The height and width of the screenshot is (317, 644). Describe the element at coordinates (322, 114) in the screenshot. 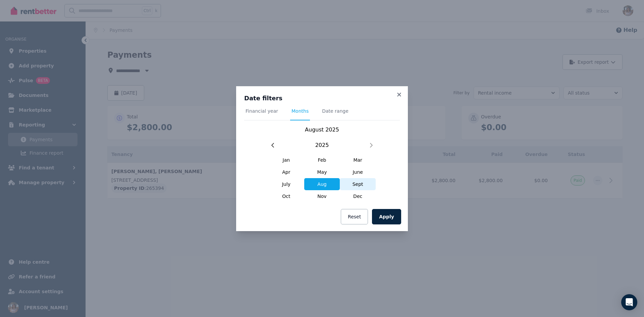

I see `nav: Tabs` at that location.